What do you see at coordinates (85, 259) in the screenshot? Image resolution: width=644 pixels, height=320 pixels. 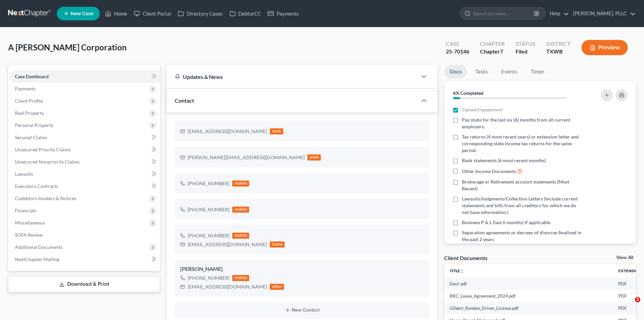 I see `a: NextChapter Mailing` at bounding box center [85, 259].